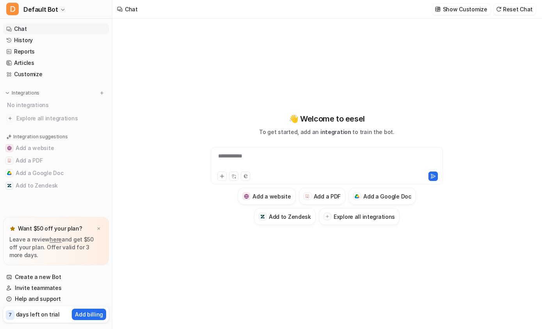 The width and height of the screenshot is (542, 329). I want to click on button: Explore all integrations, so click(359, 216).